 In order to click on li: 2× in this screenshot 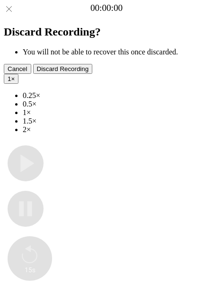, I will do `click(116, 130)`.